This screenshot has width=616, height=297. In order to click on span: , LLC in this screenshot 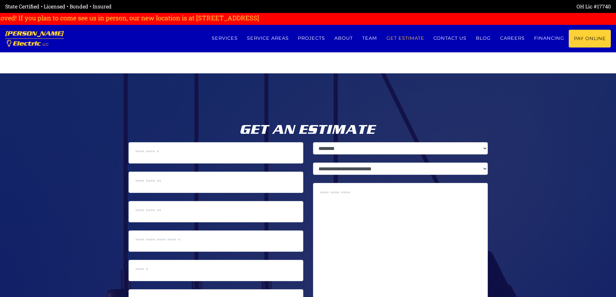, I will do `click(45, 44)`.